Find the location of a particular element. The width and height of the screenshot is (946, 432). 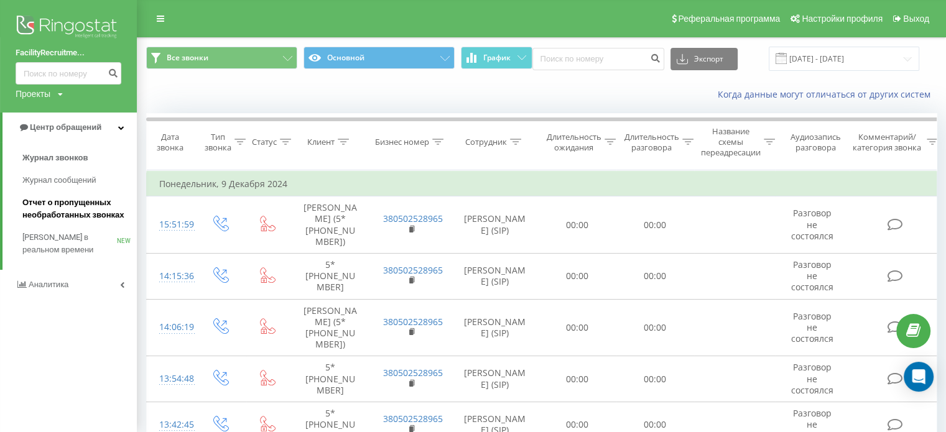

span: Журнал звонков is located at coordinates (55, 158).